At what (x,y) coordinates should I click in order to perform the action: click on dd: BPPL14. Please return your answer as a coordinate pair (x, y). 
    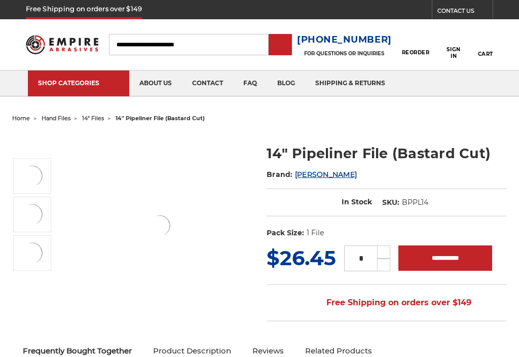
    Looking at the image, I should click on (415, 202).